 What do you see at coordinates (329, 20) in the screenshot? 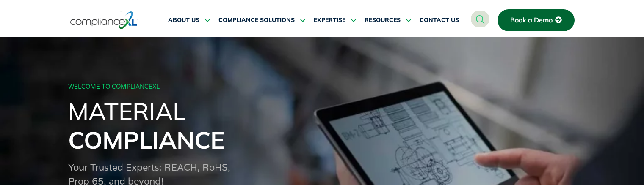
I see `span: EXPERTISE` at bounding box center [329, 20].